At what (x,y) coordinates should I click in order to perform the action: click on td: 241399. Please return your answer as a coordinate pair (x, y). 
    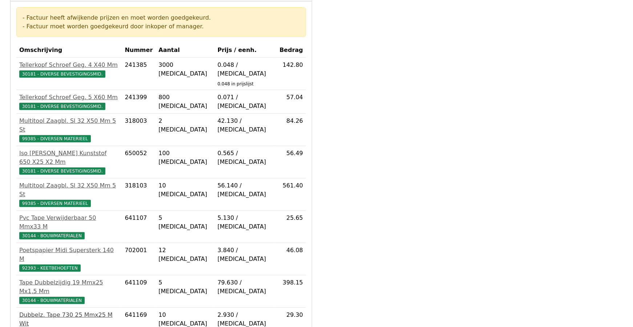
    Looking at the image, I should click on (139, 102).